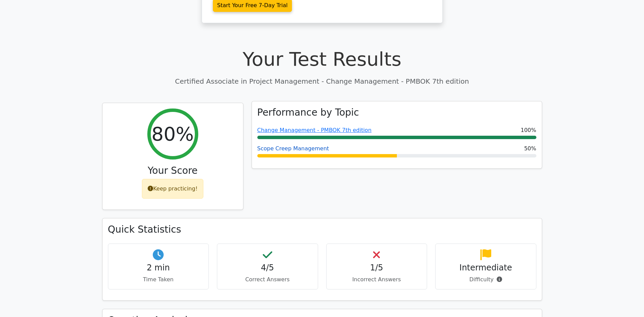  Describe the element at coordinates (158, 268) in the screenshot. I see `h4: 2 min` at that location.